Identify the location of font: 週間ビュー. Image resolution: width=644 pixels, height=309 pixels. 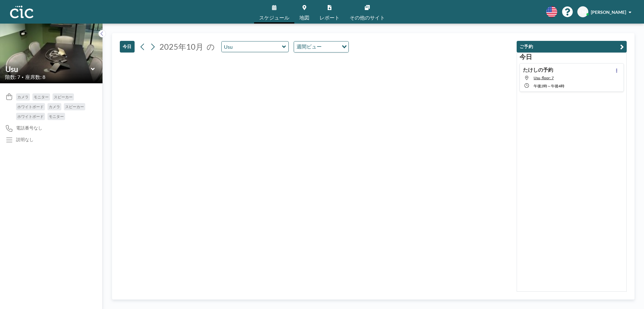
(309, 46).